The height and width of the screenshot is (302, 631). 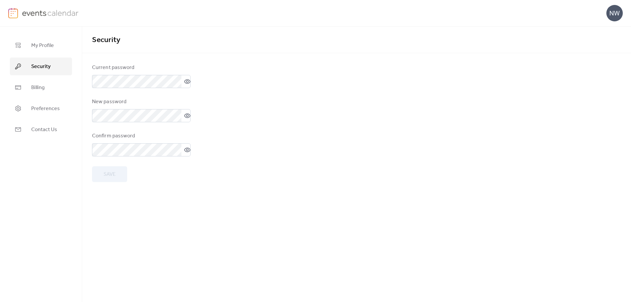 What do you see at coordinates (44, 130) in the screenshot?
I see `span: Contact Us` at bounding box center [44, 130].